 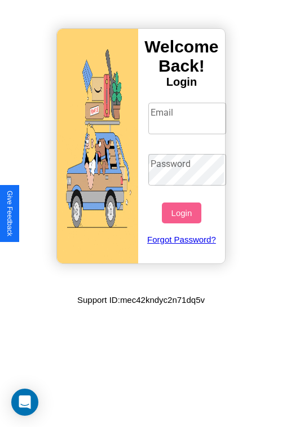 What do you see at coordinates (10, 213) in the screenshot?
I see `div: Give Feedback` at bounding box center [10, 213].